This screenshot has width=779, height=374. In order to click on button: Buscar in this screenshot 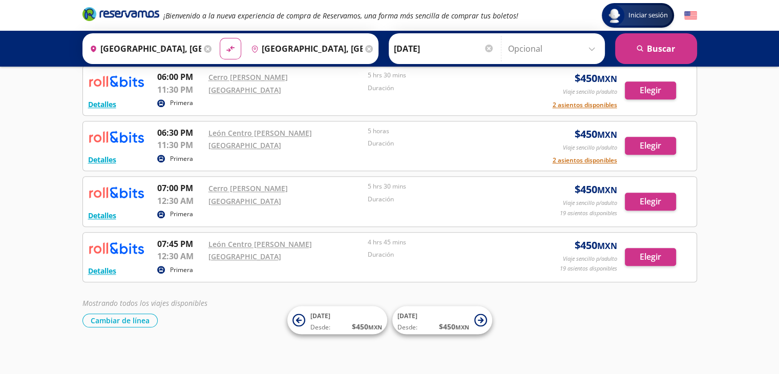, I will do `click(656, 49)`.